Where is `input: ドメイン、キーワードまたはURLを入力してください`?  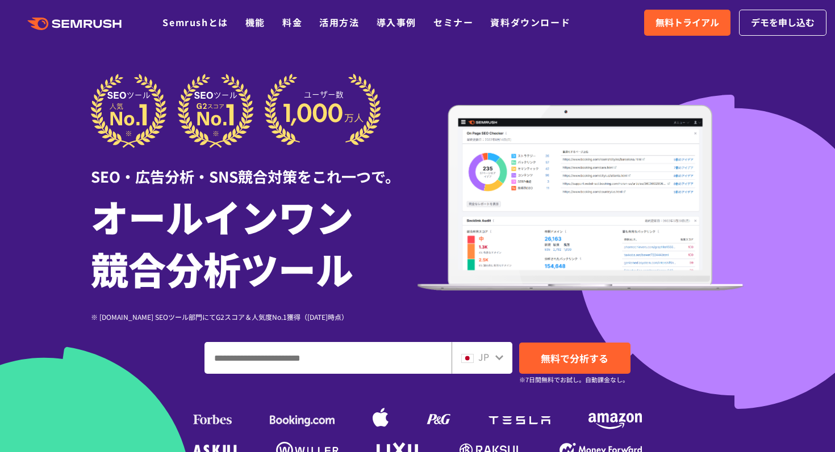 input: ドメイン、キーワードまたはURLを入力してください is located at coordinates (328, 358).